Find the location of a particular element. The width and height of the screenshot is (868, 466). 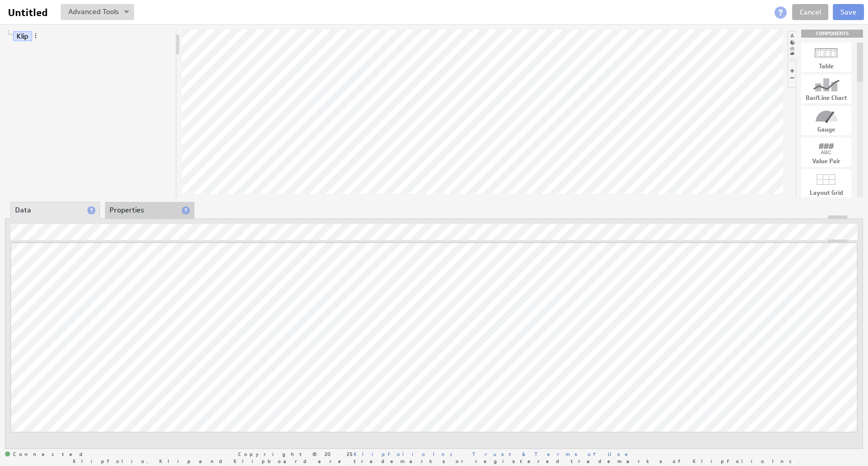

li: Hide or show the component palette is located at coordinates (792, 45).